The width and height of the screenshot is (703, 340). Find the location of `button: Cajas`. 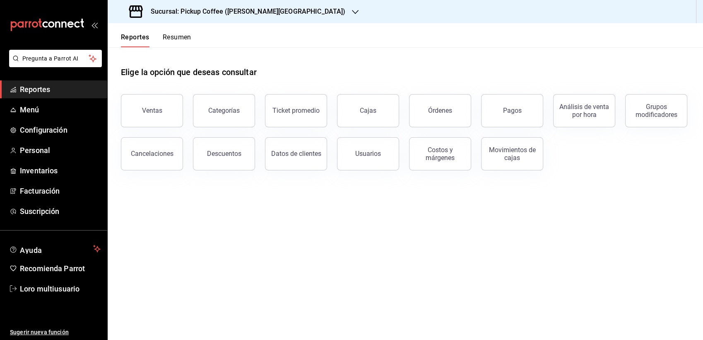

button: Cajas is located at coordinates (368, 111).